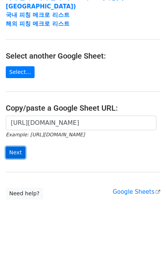  I want to click on input: Next, so click(15, 153).